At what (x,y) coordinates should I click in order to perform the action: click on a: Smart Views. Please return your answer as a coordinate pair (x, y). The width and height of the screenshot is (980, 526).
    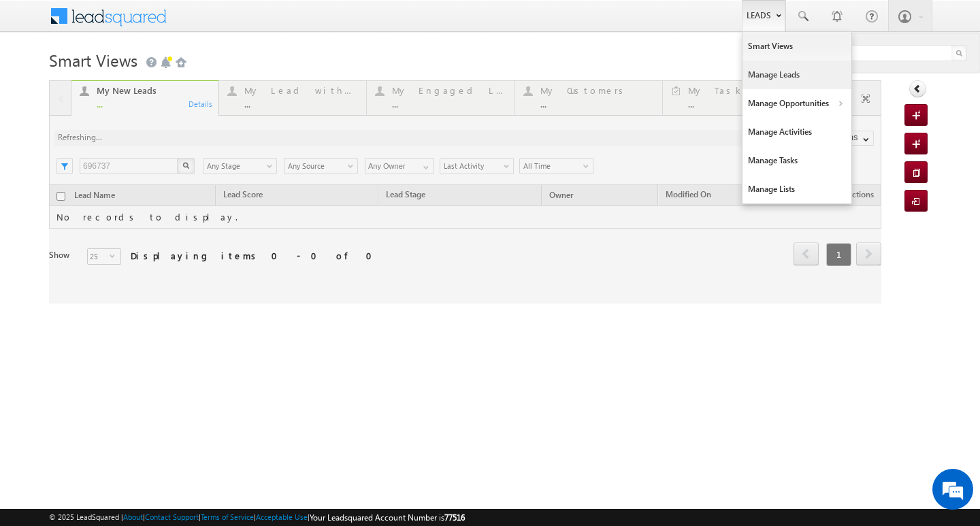
    Looking at the image, I should click on (797, 46).